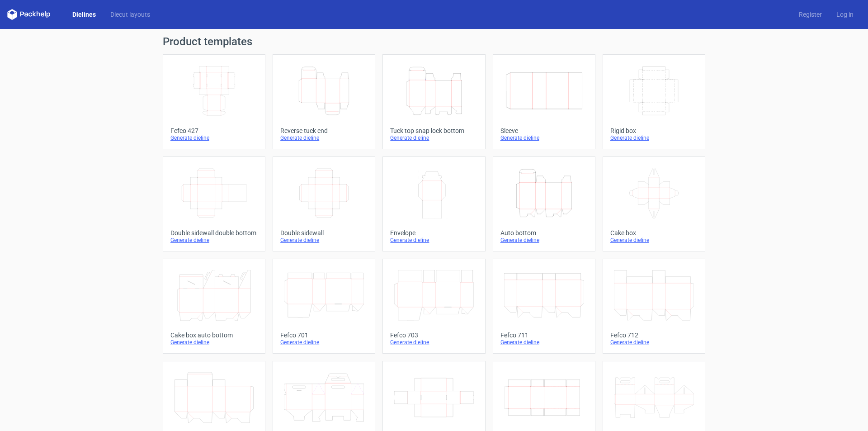 This screenshot has width=868, height=431. What do you see at coordinates (214, 233) in the screenshot?
I see `div: Double sidewall double bottom` at bounding box center [214, 233].